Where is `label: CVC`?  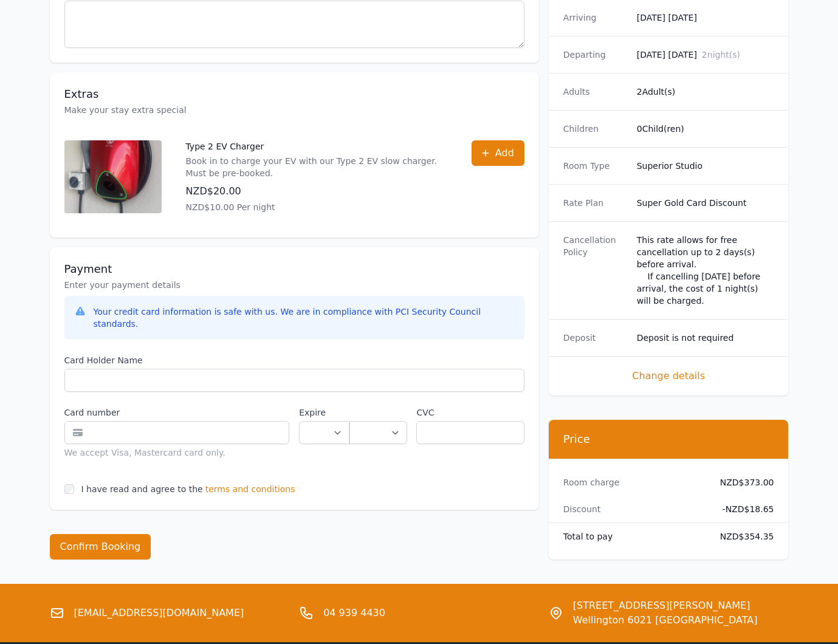 label: CVC is located at coordinates (469, 413).